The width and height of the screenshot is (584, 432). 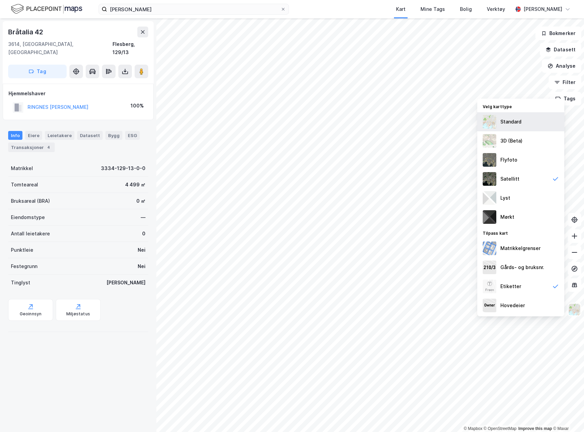 I want to click on div: 3334-129-13-0-0, so click(x=123, y=168).